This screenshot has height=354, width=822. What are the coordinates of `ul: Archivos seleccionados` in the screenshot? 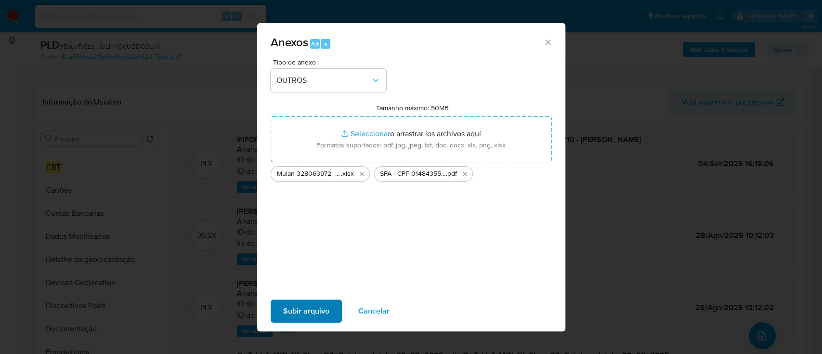 It's located at (411, 172).